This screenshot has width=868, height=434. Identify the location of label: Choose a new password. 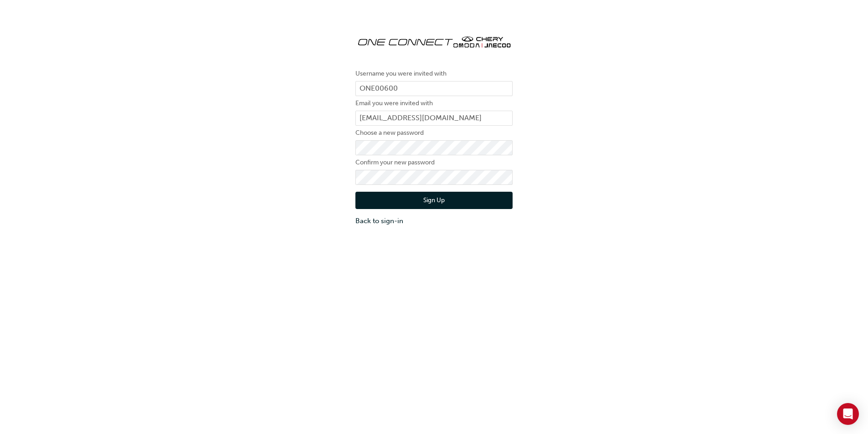
(434, 132).